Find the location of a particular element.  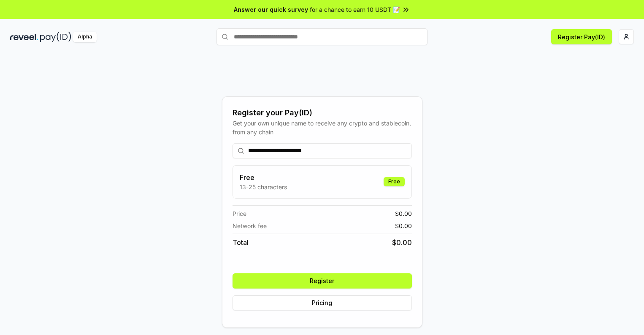

div: Get your own unique name to receive any crypto and stablecoin, from any chain is located at coordinates (322, 128).